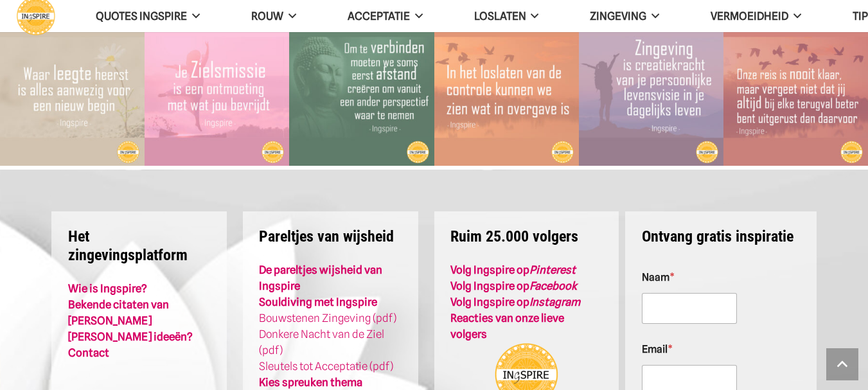 The height and width of the screenshot is (390, 868). I want to click on span: VERMOEIDHEID, so click(749, 16).